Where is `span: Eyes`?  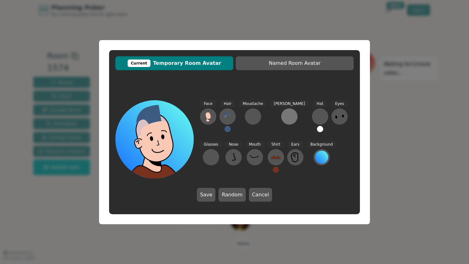
span: Eyes is located at coordinates (339, 104).